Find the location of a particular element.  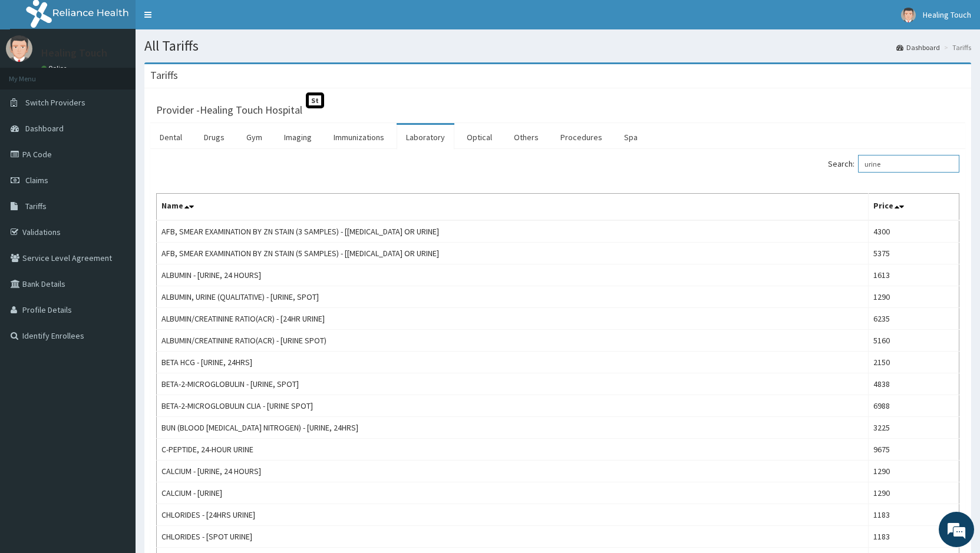

div: Minimize live chat window is located at coordinates (208, 20).